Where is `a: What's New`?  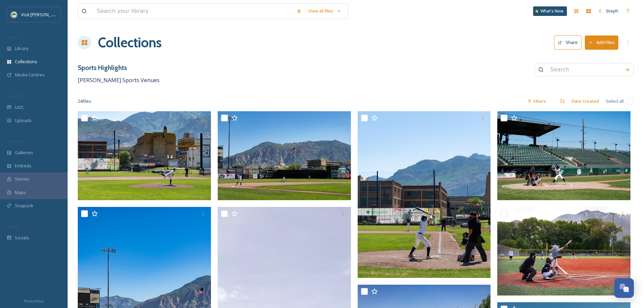
a: What's New is located at coordinates (550, 11).